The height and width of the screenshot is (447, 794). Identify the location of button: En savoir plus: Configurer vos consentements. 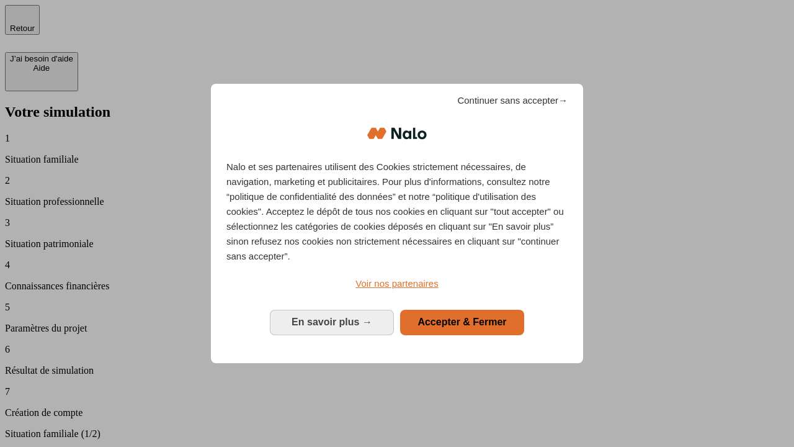
(332, 322).